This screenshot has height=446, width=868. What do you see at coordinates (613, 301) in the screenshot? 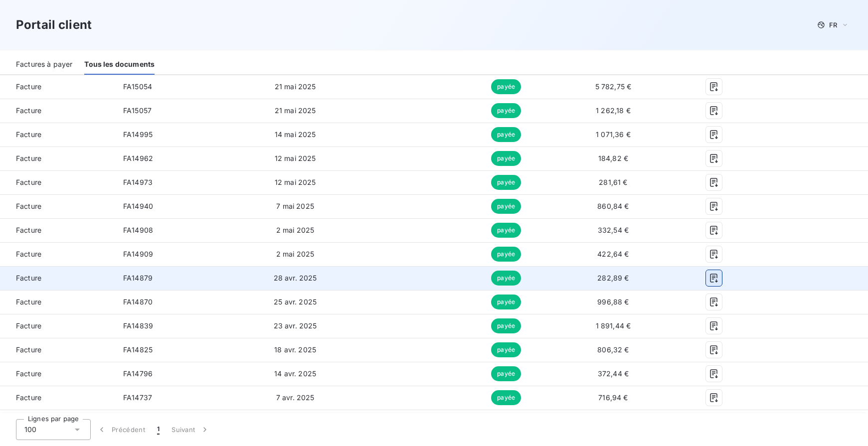
I see `span: 996,88 €` at bounding box center [613, 301].